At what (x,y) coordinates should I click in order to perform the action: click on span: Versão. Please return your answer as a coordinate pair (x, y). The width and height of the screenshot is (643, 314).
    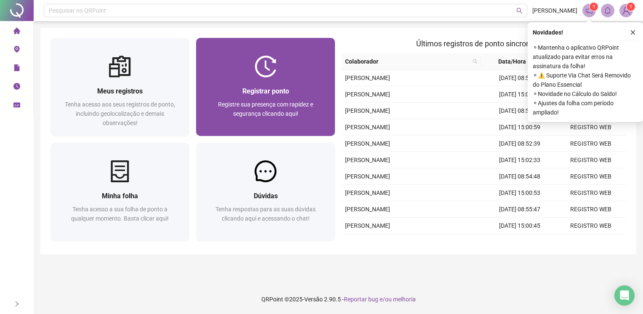
    Looking at the image, I should click on (314, 299).